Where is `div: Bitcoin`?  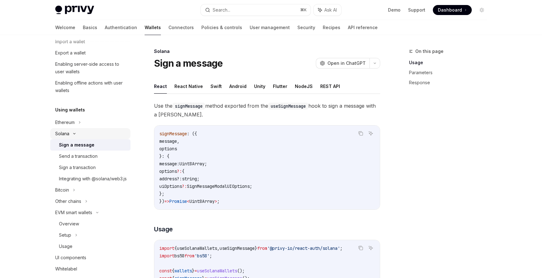 div: Bitcoin is located at coordinates (62, 190).